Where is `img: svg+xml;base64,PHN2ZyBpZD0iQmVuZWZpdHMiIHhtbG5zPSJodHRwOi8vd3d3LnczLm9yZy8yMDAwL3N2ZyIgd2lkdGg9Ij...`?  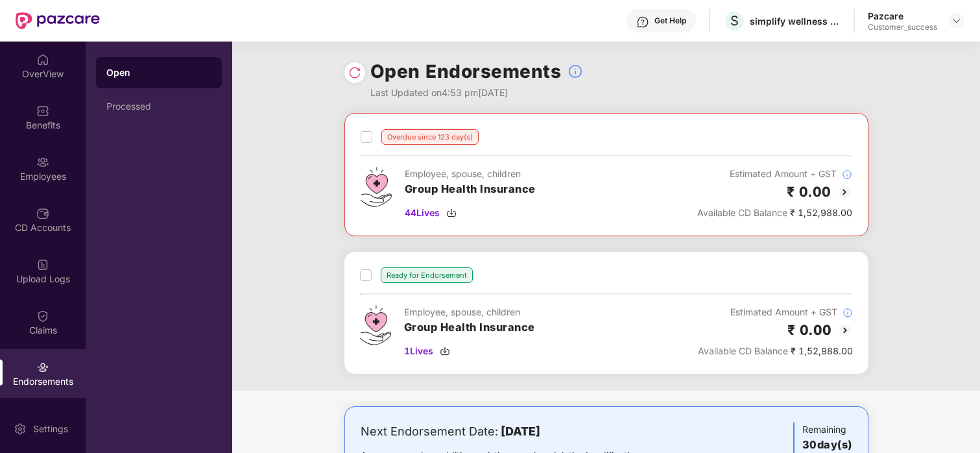 img: svg+xml;base64,PHN2ZyBpZD0iQmVuZWZpdHMiIHhtbG5zPSJodHRwOi8vd3d3LnczLm9yZy8yMDAwL3N2ZyIgd2lkdGg9Ij... is located at coordinates (43, 111).